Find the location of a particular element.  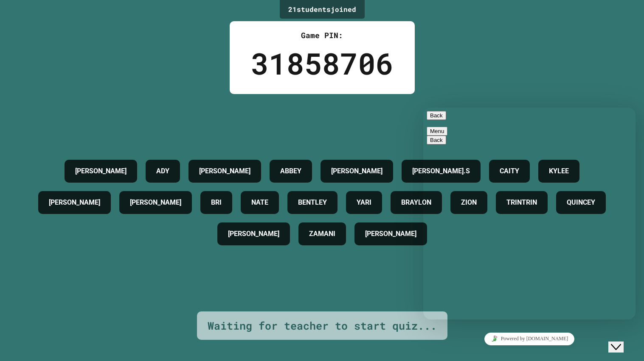

div: Game PIN: is located at coordinates (322, 35).